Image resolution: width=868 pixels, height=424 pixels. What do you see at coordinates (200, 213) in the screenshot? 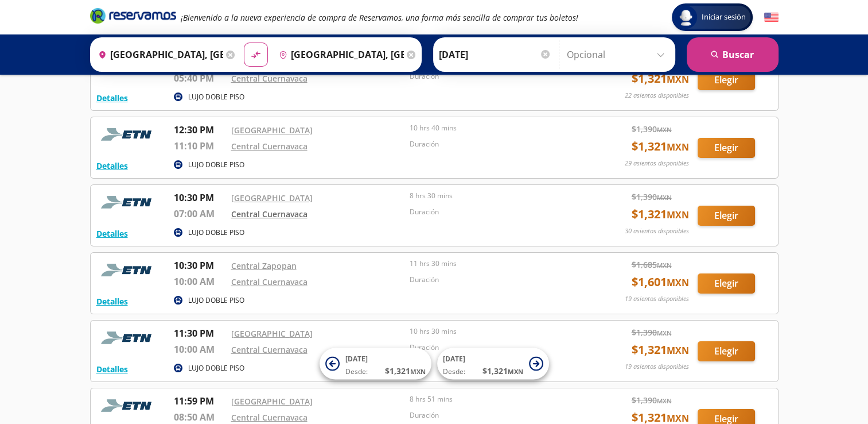
I see `p: 07:00 AM` at bounding box center [200, 213].